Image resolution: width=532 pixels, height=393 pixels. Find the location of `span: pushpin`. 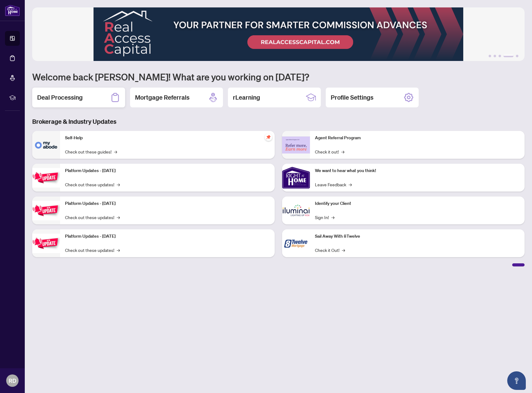

span: pushpin is located at coordinates (269, 137).